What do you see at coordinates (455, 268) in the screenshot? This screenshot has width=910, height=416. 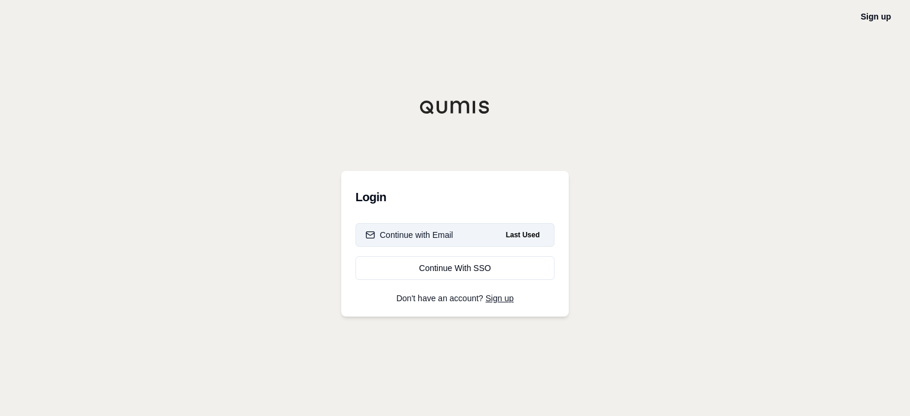 I see `div: Continue With SSO` at bounding box center [455, 268].